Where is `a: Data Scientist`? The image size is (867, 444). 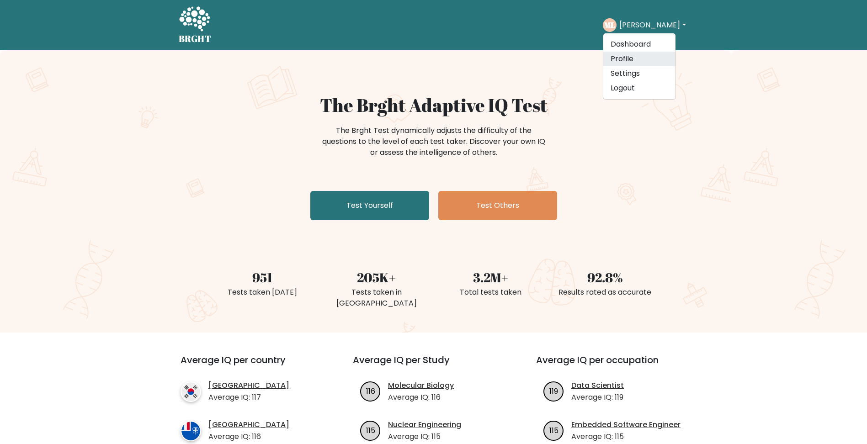
a: Data Scientist is located at coordinates (597, 386).